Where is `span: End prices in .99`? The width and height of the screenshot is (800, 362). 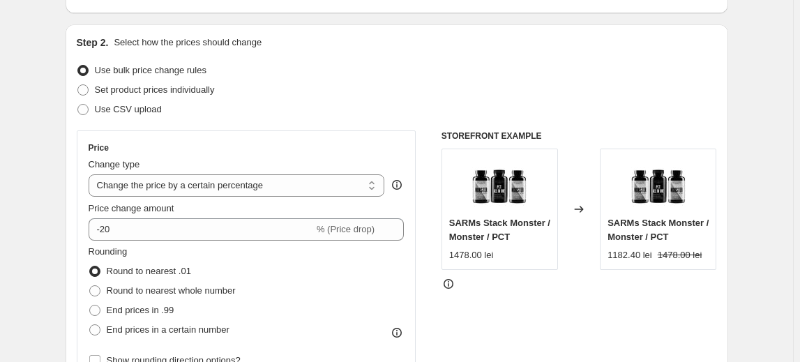 span: End prices in .99 is located at coordinates (140, 310).